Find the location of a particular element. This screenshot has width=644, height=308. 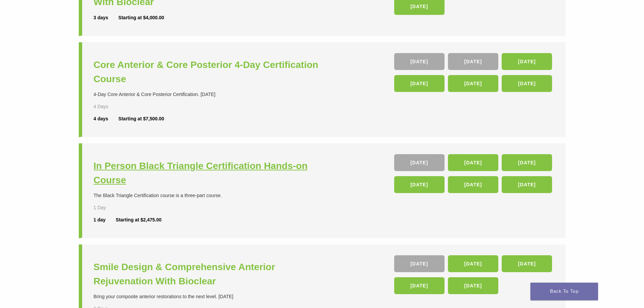

div: Starting at $7,500.00 is located at coordinates (141, 119).